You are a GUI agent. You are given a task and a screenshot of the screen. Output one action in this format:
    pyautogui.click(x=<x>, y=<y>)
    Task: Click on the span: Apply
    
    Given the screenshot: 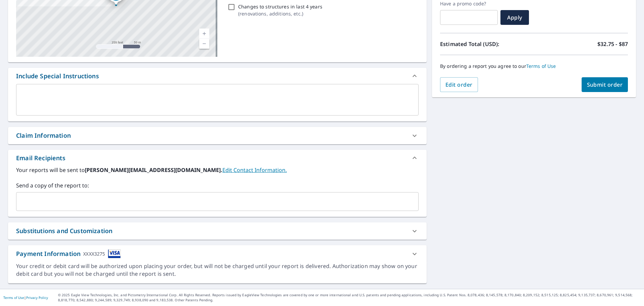 What is the action you would take?
    pyautogui.click(x=514, y=18)
    